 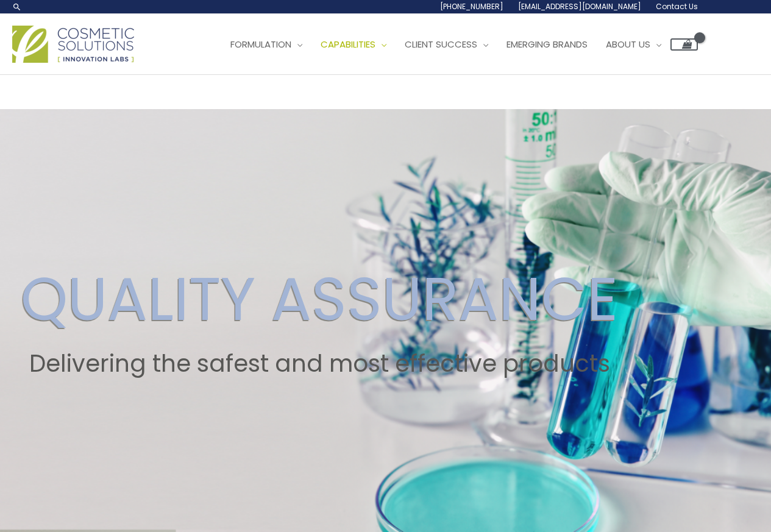 What do you see at coordinates (547, 45) in the screenshot?
I see `a: Emerging Brands` at bounding box center [547, 45].